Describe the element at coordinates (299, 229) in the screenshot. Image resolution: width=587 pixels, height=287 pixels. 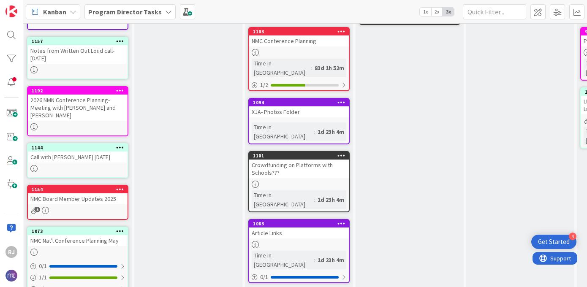
I see `div: 1083Article Links` at that location.